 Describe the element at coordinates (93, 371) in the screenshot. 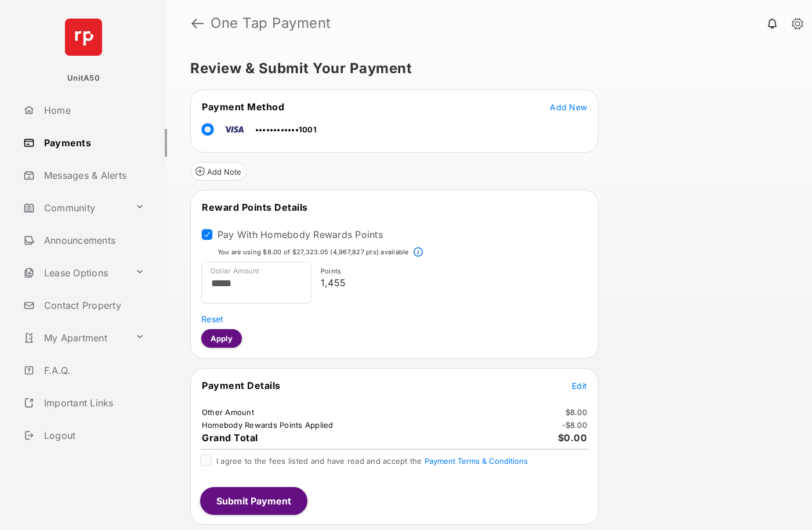

I see `a: F.A.Q.` at that location.